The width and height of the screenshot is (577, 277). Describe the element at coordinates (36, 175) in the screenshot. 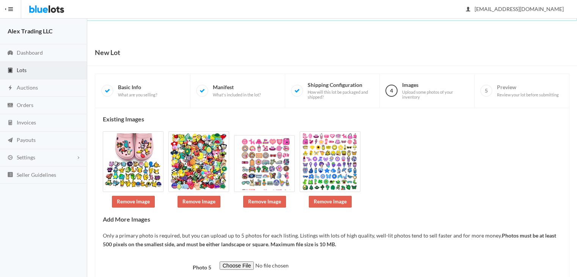

I see `span: Seller Guidelines` at that location.